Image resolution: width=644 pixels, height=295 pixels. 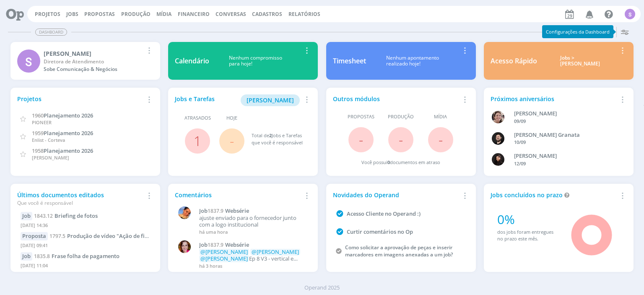 What do you see at coordinates (38, 133) in the screenshot?
I see `span: 1959` at bounding box center [38, 133].